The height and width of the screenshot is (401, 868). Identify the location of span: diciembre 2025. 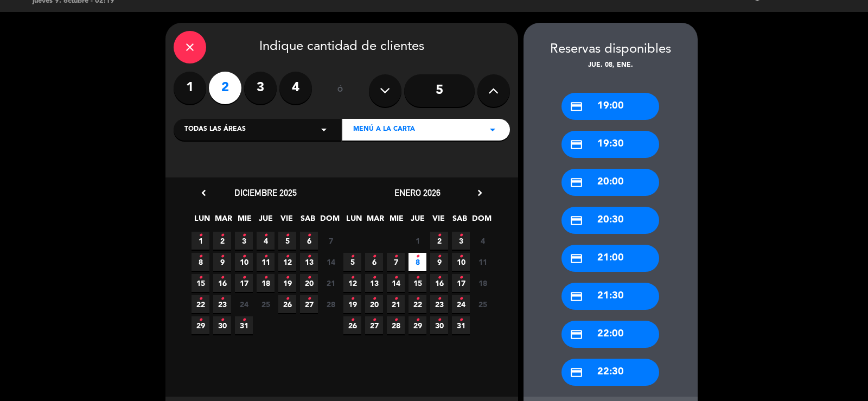
(266, 193).